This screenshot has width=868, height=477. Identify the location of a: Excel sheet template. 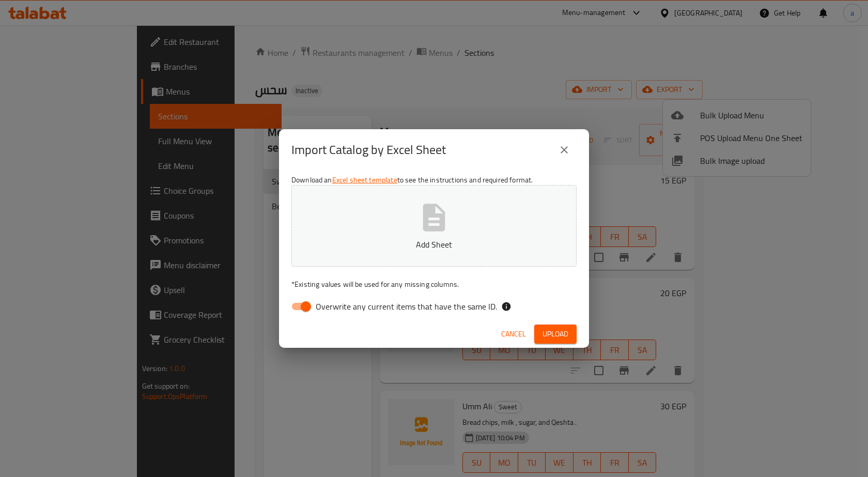
(365, 180).